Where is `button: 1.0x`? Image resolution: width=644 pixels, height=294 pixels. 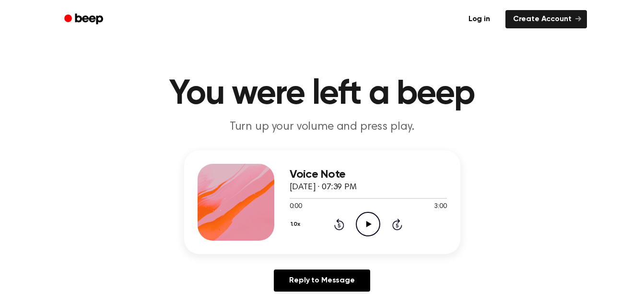
button: 1.0x is located at coordinates (297, 224).